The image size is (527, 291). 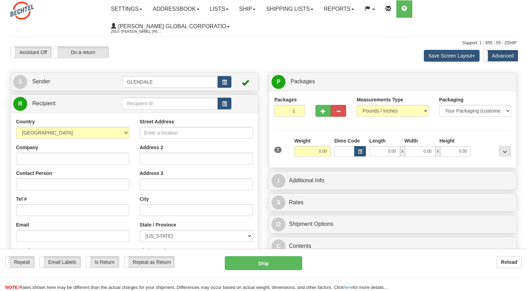 I want to click on a: here, so click(x=348, y=287).